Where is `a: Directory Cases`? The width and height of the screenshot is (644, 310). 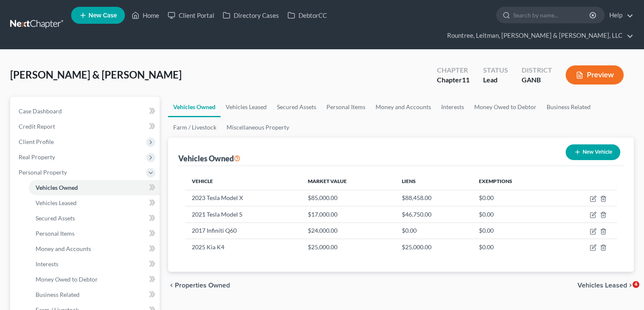
a: Directory Cases is located at coordinates (251, 16).